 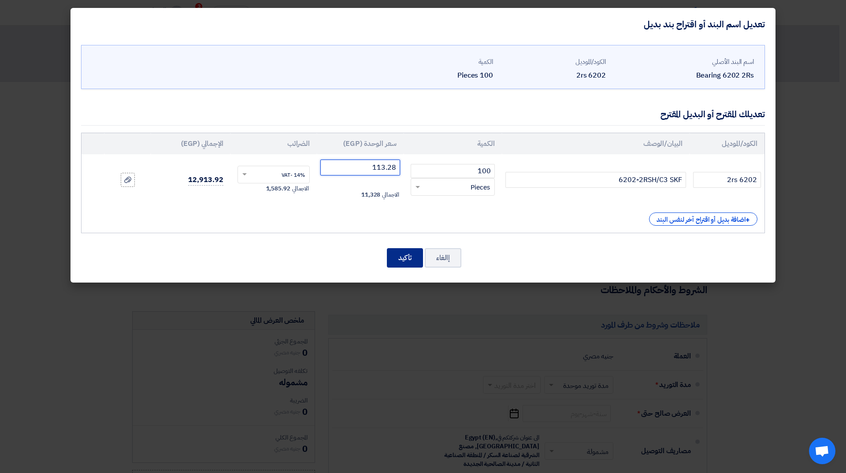 I want to click on input: Add Item Description, so click(x=595, y=180).